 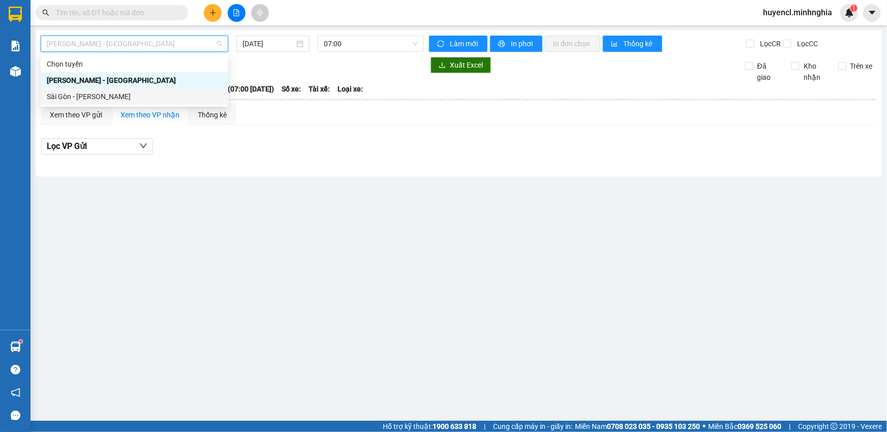 I want to click on img: solution-icon, so click(x=15, y=46).